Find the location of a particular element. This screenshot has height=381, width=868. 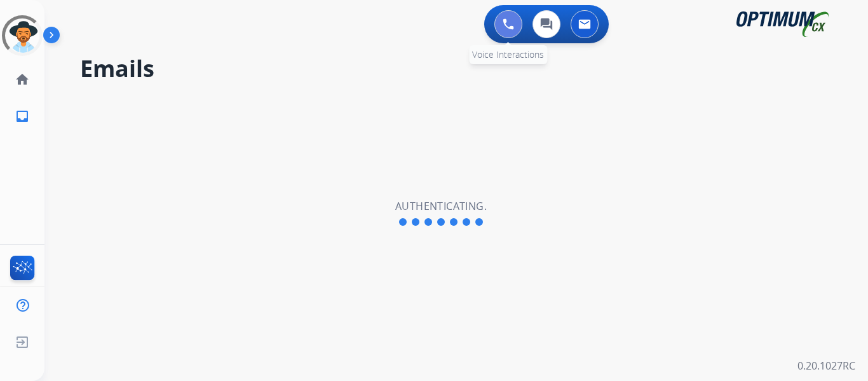

h2: Authenticating. is located at coordinates (441, 206).